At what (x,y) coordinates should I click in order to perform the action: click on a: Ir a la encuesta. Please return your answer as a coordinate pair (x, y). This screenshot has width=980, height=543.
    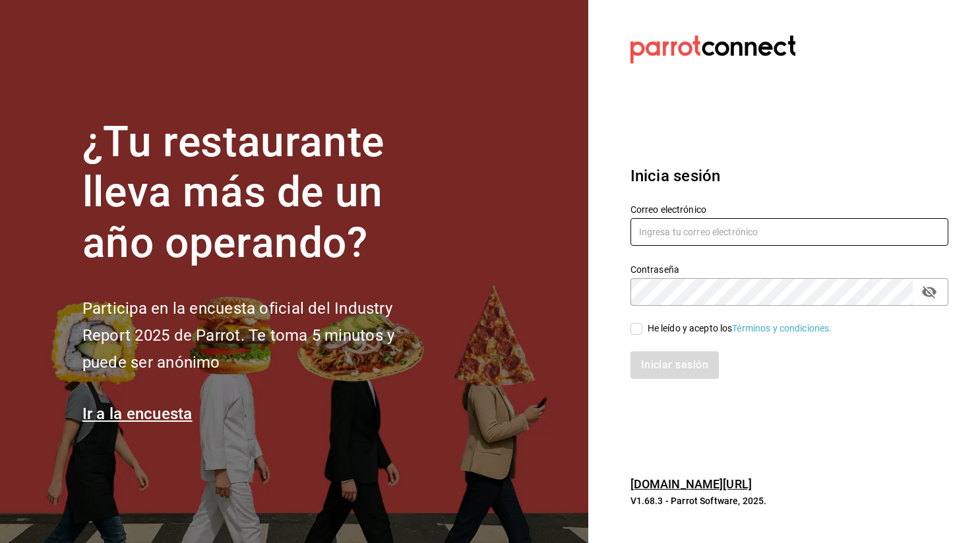
    Looking at the image, I should click on (138, 414).